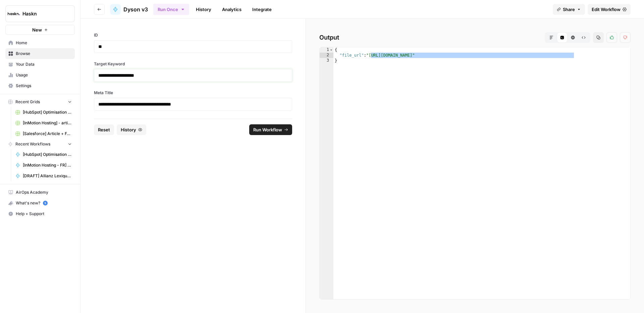 The height and width of the screenshot is (313, 644). What do you see at coordinates (326, 61) in the screenshot?
I see `div: 3` at bounding box center [326, 61].